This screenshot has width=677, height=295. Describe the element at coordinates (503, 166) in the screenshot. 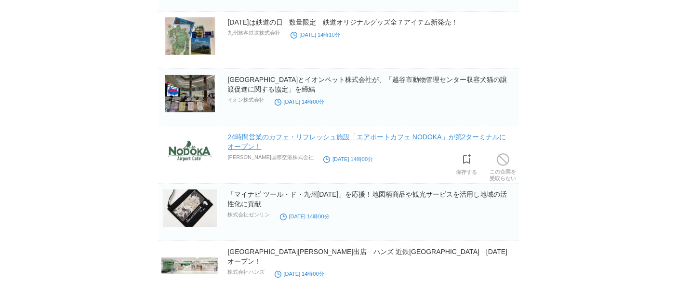

I see `a: この企業を受取らない` at that location.